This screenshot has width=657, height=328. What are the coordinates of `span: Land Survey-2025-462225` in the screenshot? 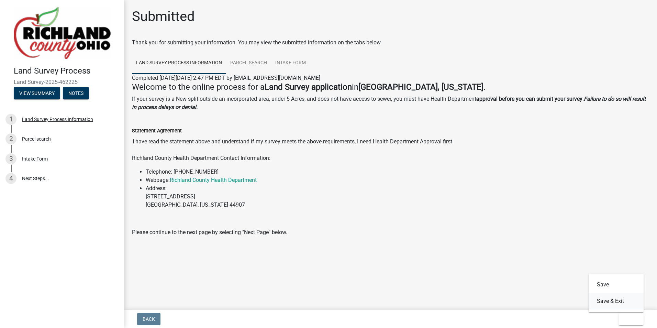 It's located at (62, 82).